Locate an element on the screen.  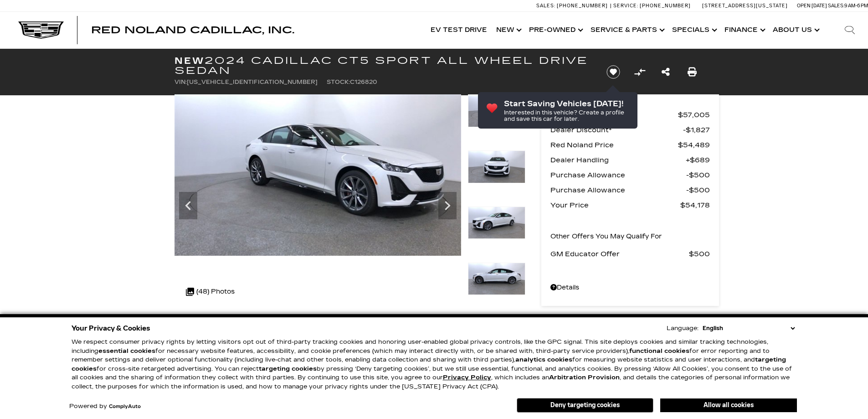
img: New 2024 Crystal White Tricoat Cadillac Sport image 4 is located at coordinates (496, 223).